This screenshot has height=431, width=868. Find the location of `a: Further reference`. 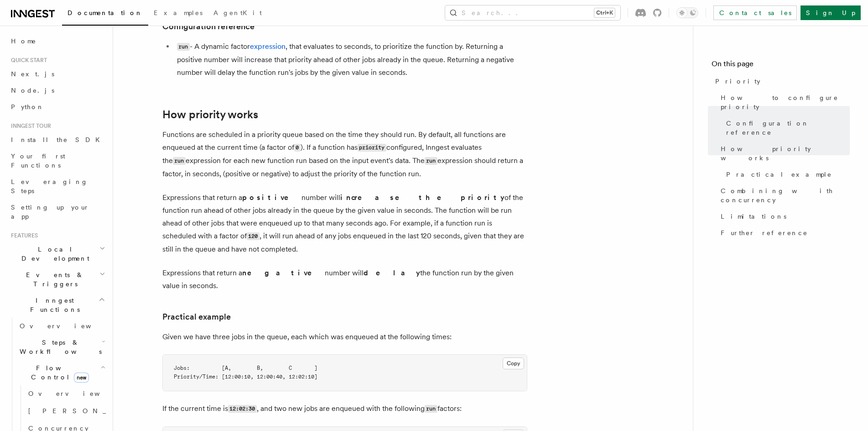

a: Further reference is located at coordinates (783, 233).